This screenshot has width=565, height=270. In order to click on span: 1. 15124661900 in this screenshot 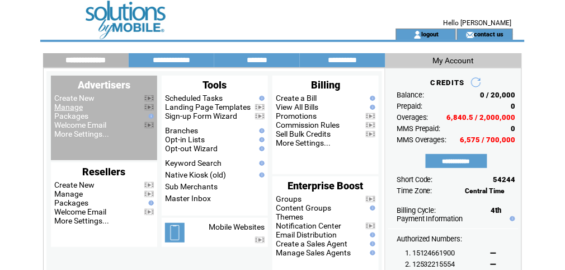, I will do `click(430, 252)`.